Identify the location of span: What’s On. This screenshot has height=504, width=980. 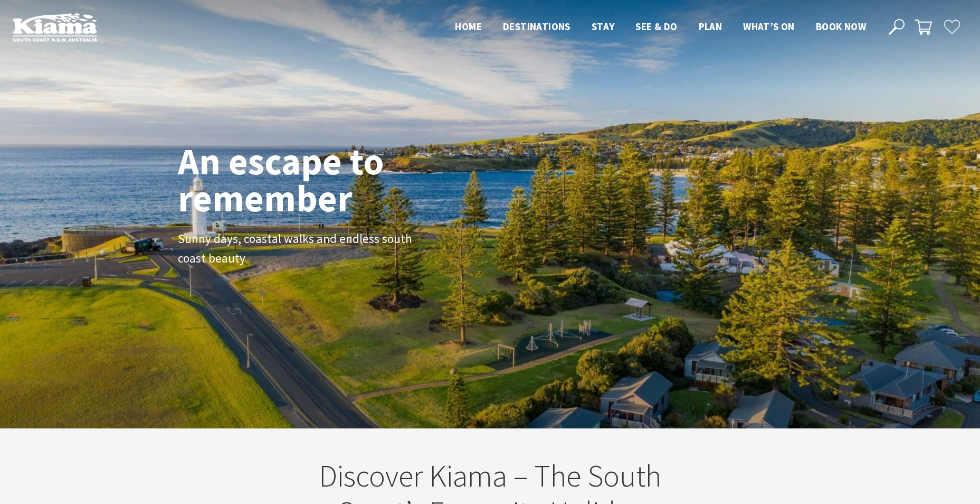
(769, 27).